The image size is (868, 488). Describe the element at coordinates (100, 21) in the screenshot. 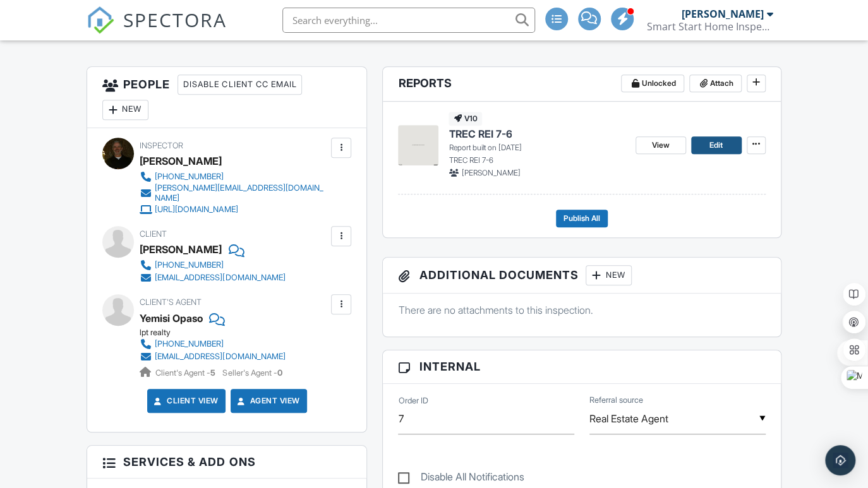

I see `img: The Best Home Inspection Software - Spectora` at that location.